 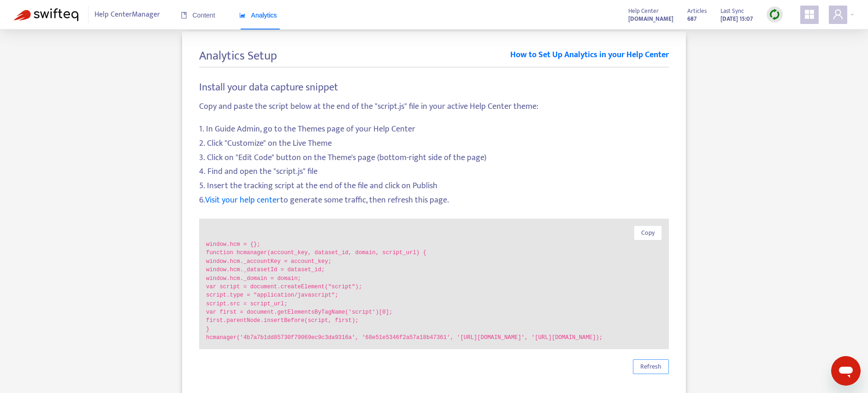 What do you see at coordinates (434, 278) in the screenshot?
I see `code: window.hcm._domain = domain;` at bounding box center [434, 278].